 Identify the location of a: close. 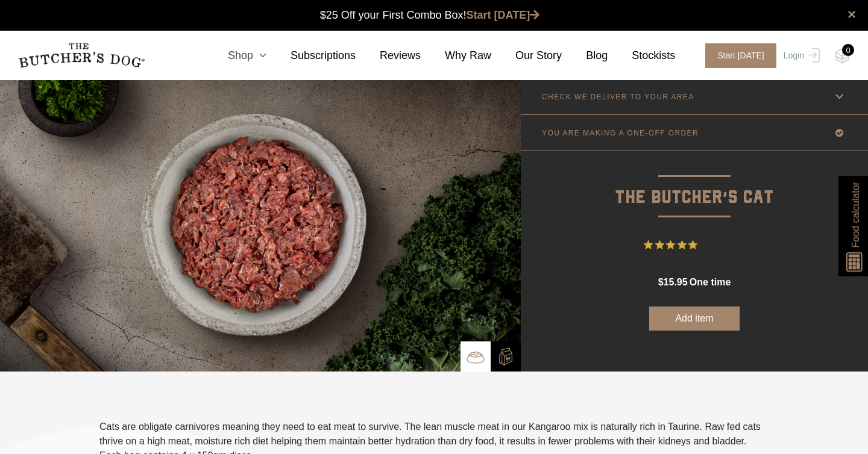
(852, 14).